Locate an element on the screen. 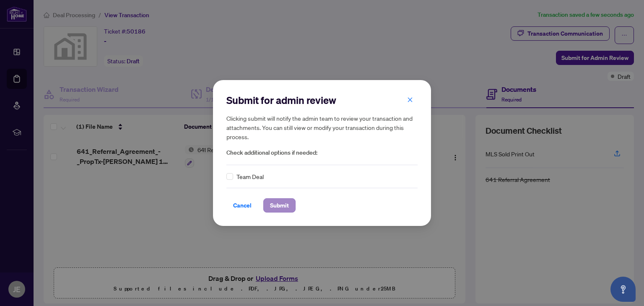  button: Open asap is located at coordinates (623, 289).